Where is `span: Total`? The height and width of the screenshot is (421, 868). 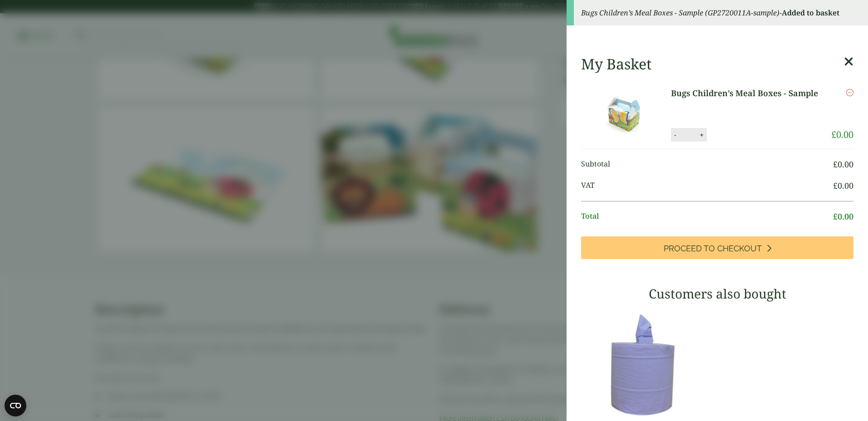 span: Total is located at coordinates (707, 216).